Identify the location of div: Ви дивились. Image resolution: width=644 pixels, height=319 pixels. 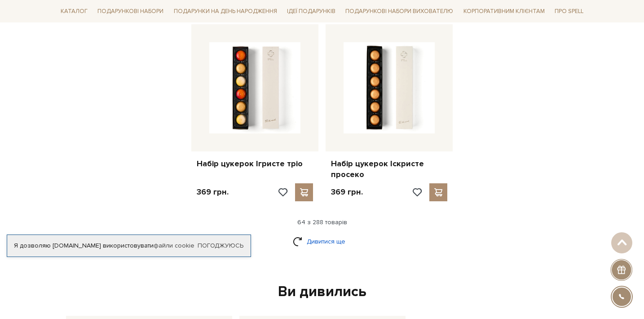
(322, 292).